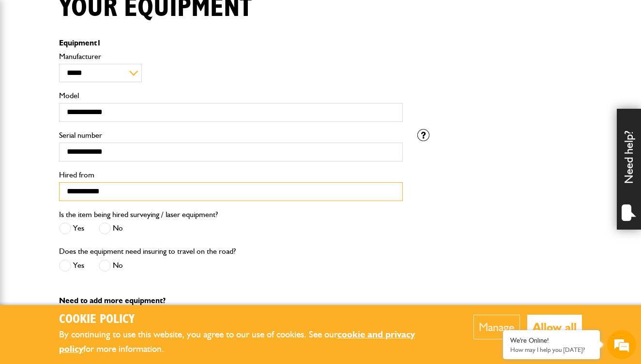 The height and width of the screenshot is (364, 641). What do you see at coordinates (231, 95) in the screenshot?
I see `label: Model` at bounding box center [231, 95].